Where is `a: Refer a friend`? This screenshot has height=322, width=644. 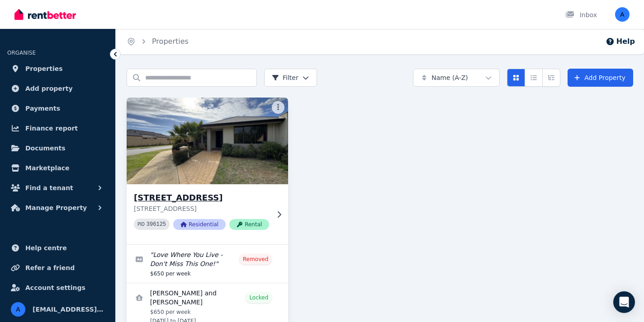
a: Refer a friend is located at coordinates (58, 268).